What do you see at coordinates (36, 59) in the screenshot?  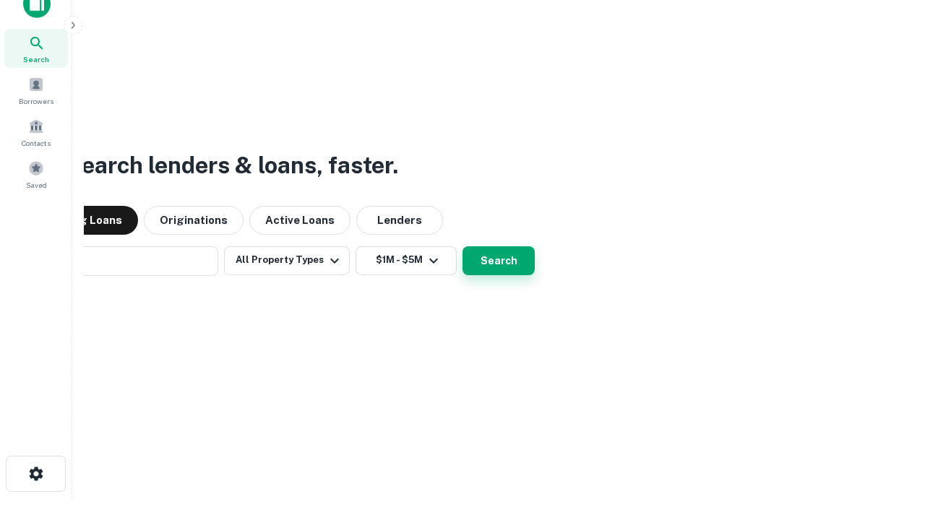 I see `span: Search` at bounding box center [36, 59].